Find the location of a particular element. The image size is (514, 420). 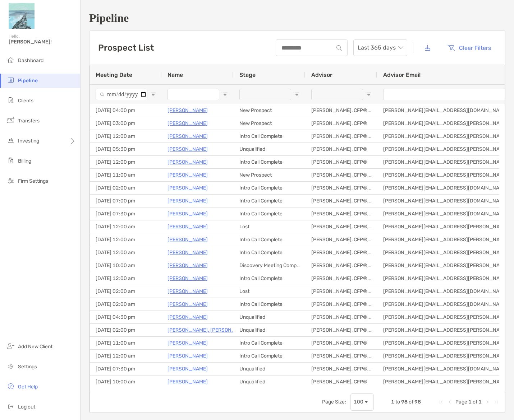

img: settings icon is located at coordinates (11, 366).